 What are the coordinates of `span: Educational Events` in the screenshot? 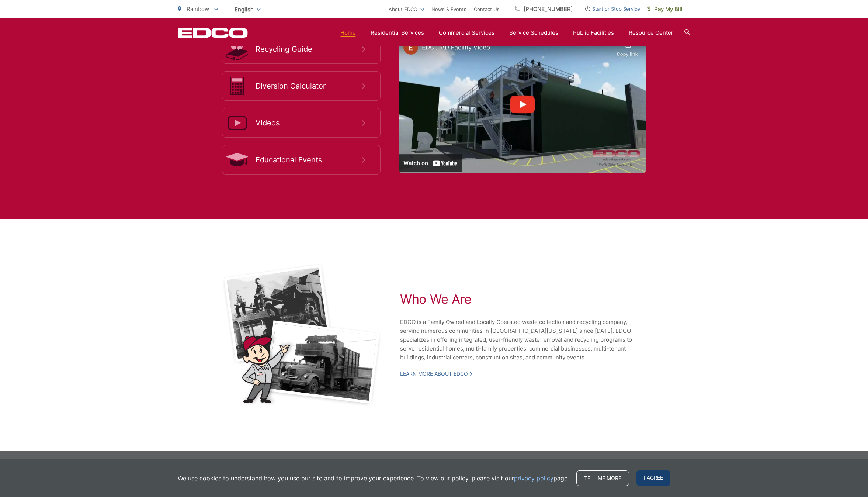 It's located at (309, 160).